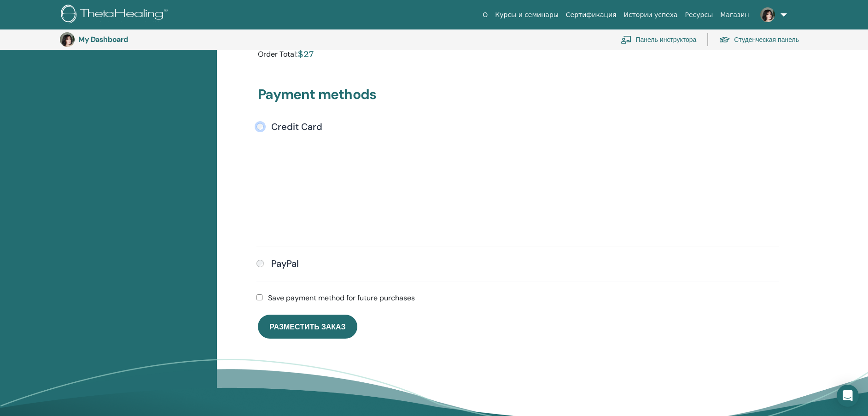 This screenshot has height=416, width=868. What do you see at coordinates (115, 15) in the screenshot?
I see `img: logo.png` at bounding box center [115, 15].